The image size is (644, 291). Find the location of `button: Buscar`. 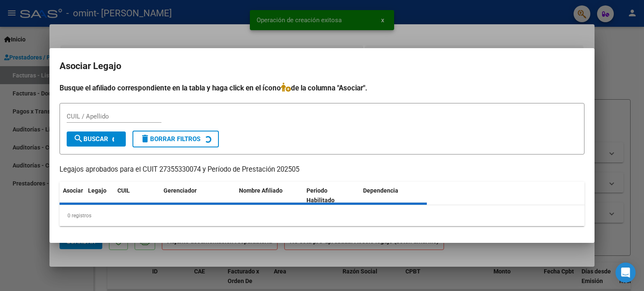

button: Buscar is located at coordinates (96, 139).